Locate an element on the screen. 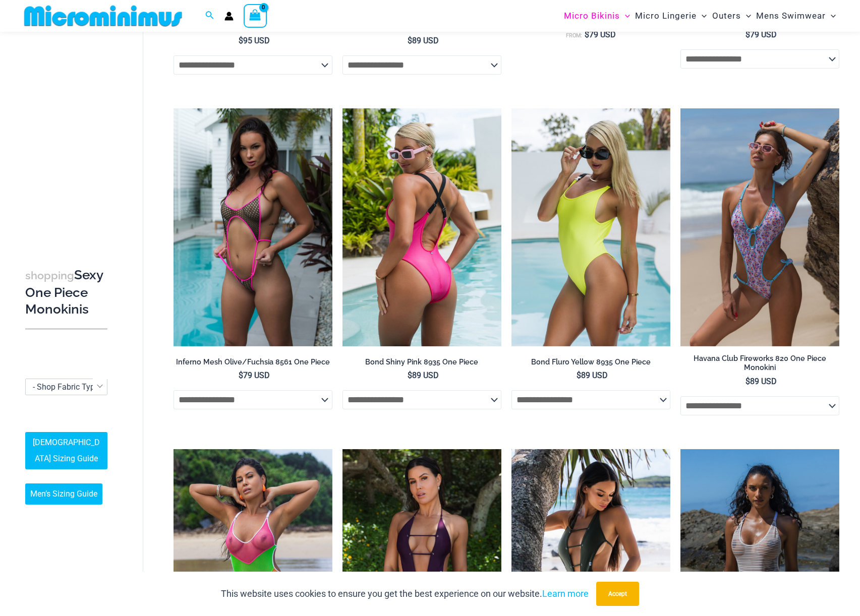 The image size is (860, 616). h3: Sexy One Piece Monokinis is located at coordinates (66, 292).